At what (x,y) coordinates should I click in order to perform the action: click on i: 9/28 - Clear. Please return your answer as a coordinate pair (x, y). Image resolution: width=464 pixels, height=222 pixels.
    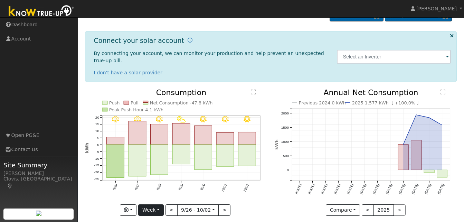
    Looking at the image, I should click on (159, 119).